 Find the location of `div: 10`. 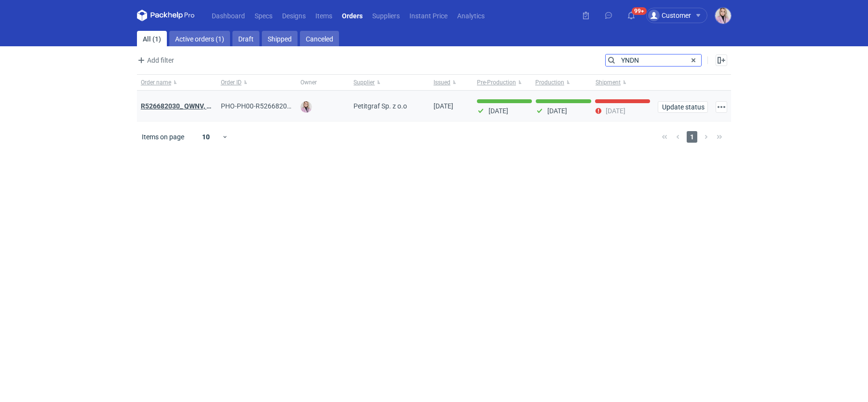

div: 10 is located at coordinates (206, 137).